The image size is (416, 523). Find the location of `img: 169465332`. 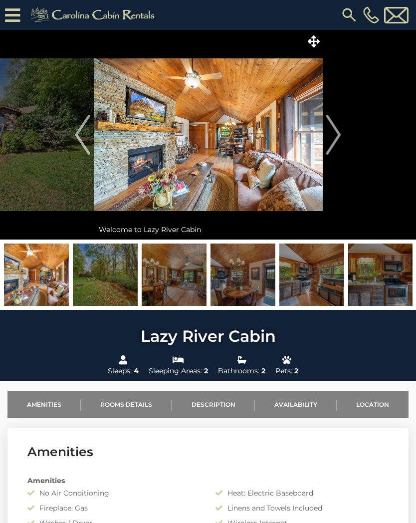

img: 169465332 is located at coordinates (243, 275).